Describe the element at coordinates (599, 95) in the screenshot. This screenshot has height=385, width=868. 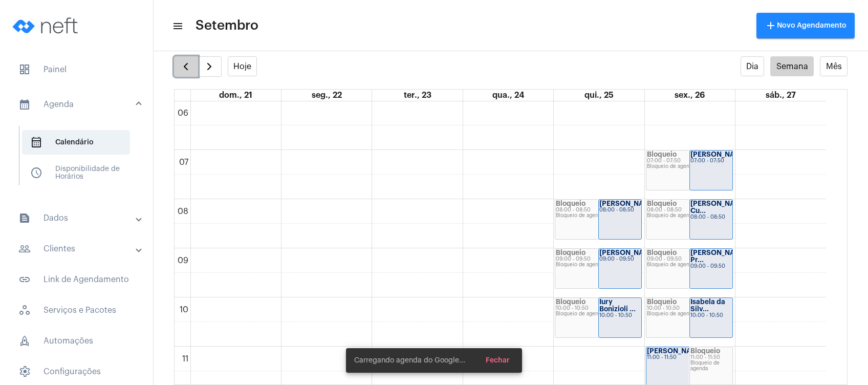
I see `a: 25 de setembro de 2025` at that location.